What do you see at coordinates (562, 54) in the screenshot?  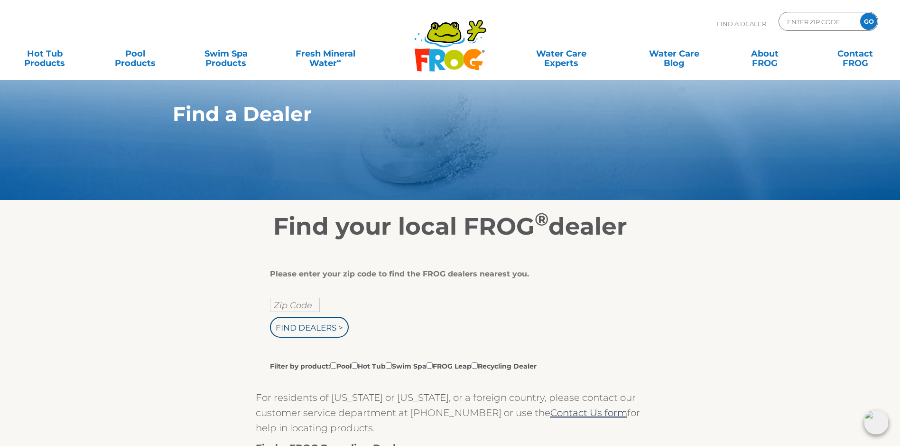 I see `a: Water CareExperts` at bounding box center [562, 54].